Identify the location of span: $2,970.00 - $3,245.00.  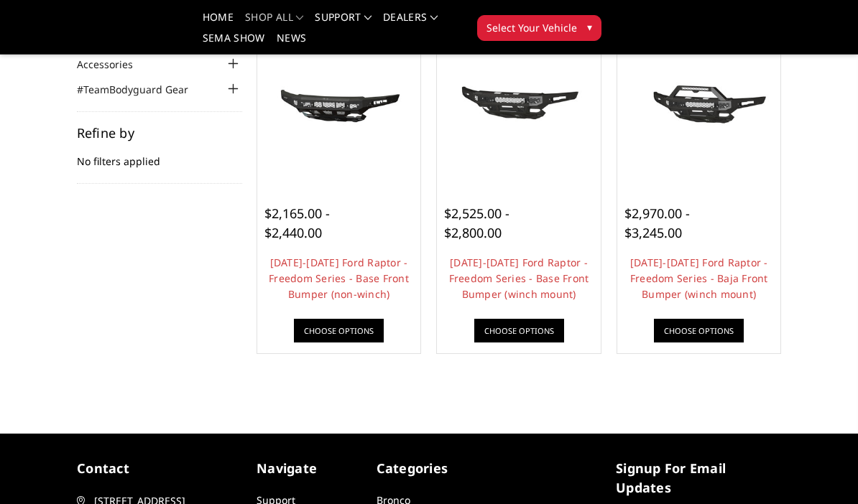
(657, 222).